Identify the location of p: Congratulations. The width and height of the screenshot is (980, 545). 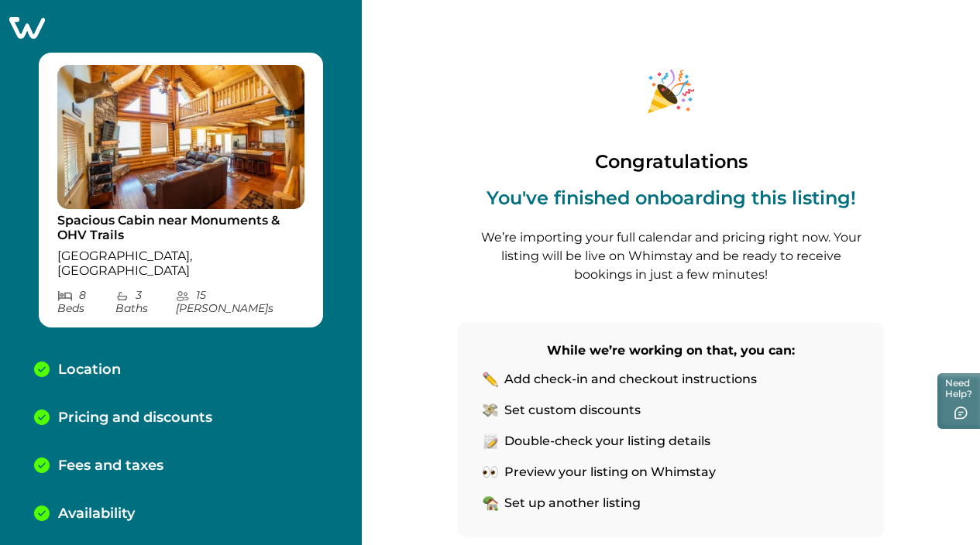
(670, 162).